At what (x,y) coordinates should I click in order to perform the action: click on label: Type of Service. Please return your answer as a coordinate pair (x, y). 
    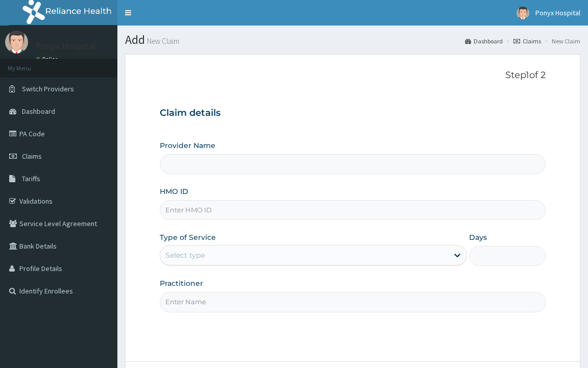
    Looking at the image, I should click on (188, 238).